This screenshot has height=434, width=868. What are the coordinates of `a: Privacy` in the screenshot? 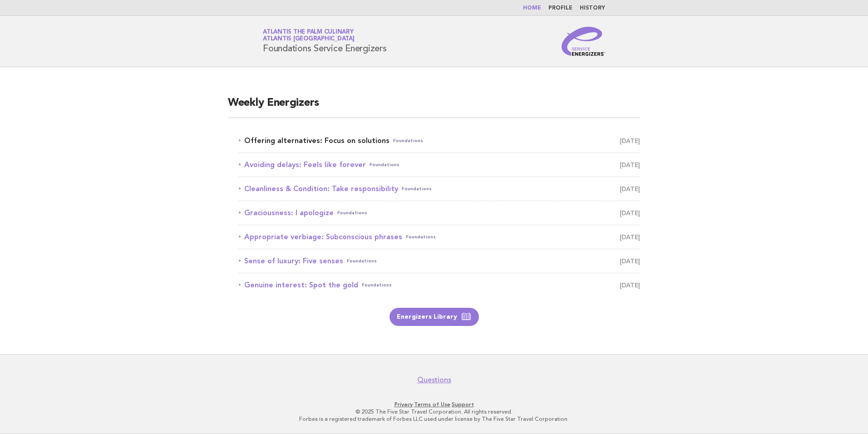 It's located at (404, 405).